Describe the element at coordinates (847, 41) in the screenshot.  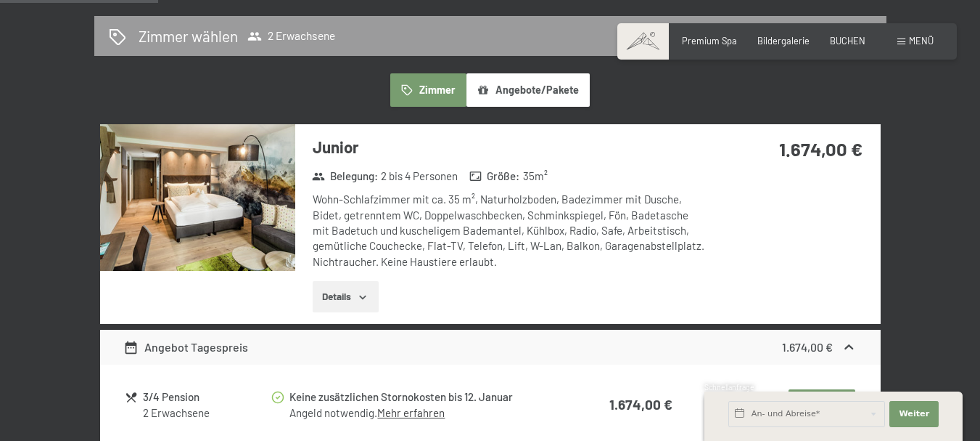
I see `a: BUCHEN` at that location.